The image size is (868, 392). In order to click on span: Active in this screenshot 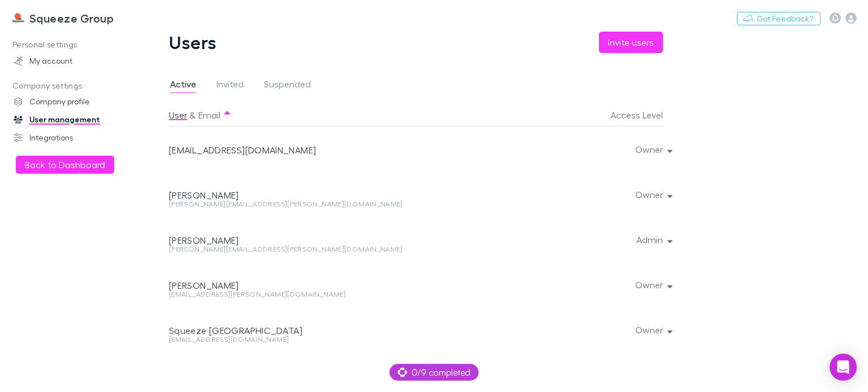, I will do `click(183, 86)`.